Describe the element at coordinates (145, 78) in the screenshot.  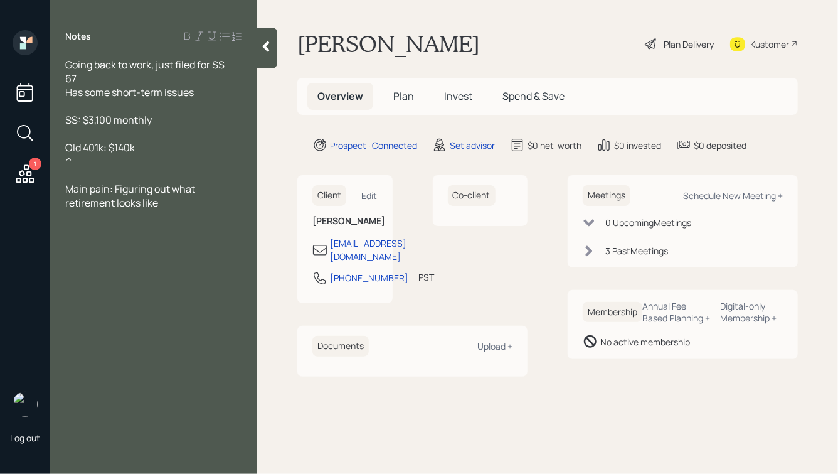
I see `span: Going back to work, just filed for SS 67 Has some short-term issues` at that location.